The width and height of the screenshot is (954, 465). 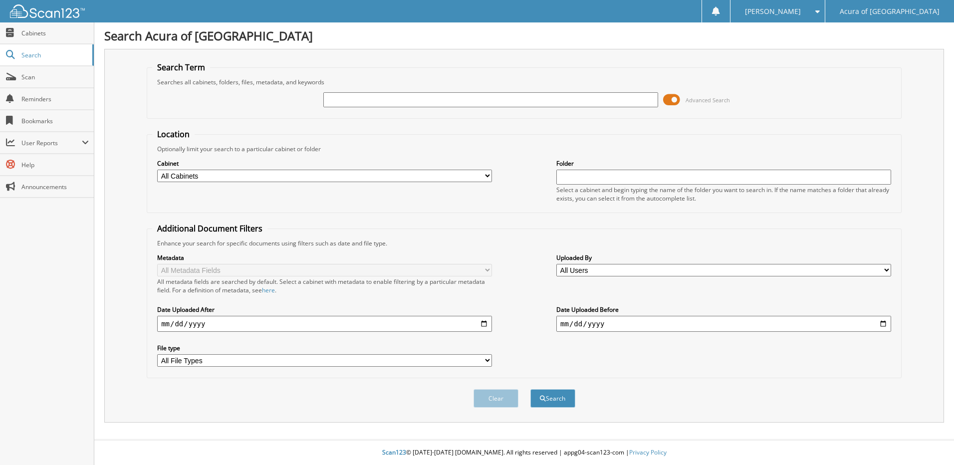 I want to click on legend: Search Term, so click(x=181, y=67).